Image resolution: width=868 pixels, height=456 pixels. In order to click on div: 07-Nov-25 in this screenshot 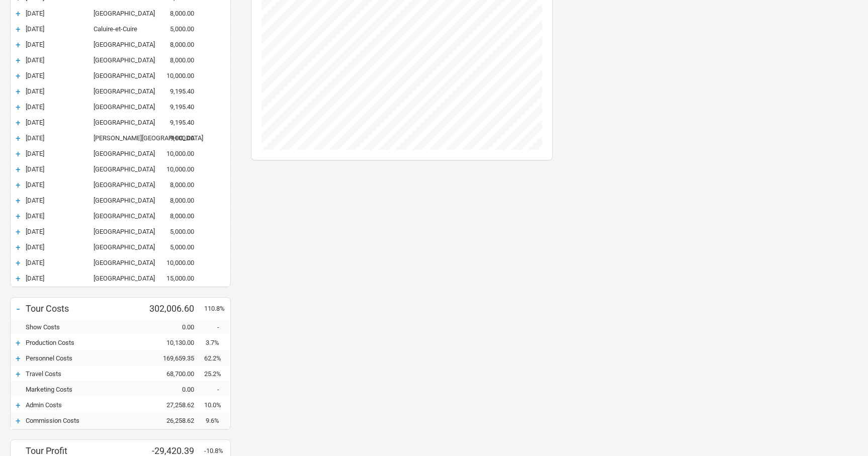, I will do `click(60, 185)`.